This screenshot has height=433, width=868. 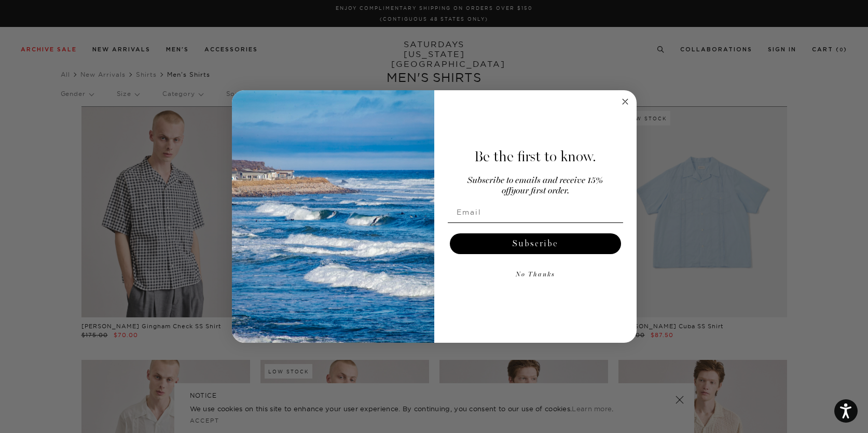 What do you see at coordinates (535, 156) in the screenshot?
I see `span: Be the first to know.` at bounding box center [535, 156].